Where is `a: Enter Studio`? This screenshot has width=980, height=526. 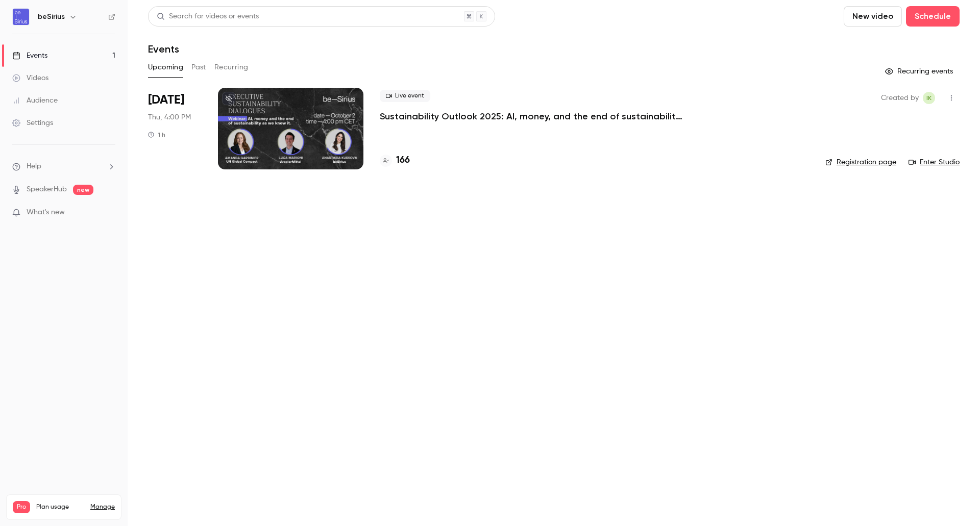 a: Enter Studio is located at coordinates (934, 162).